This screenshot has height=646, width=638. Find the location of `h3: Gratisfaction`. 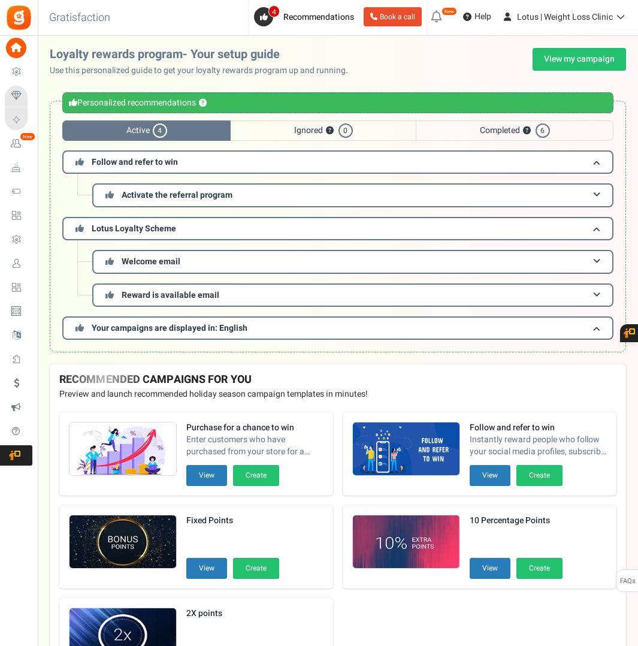

h3: Gratisfaction is located at coordinates (80, 18).